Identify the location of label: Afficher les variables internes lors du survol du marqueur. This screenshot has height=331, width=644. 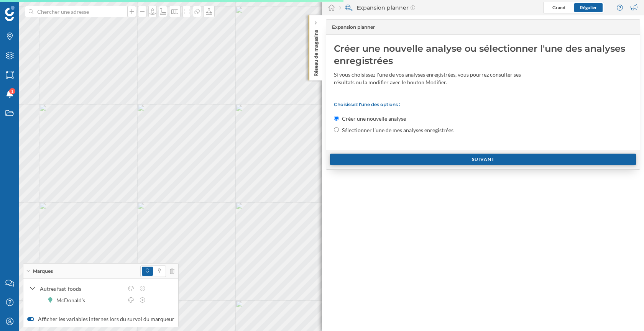
(101, 319).